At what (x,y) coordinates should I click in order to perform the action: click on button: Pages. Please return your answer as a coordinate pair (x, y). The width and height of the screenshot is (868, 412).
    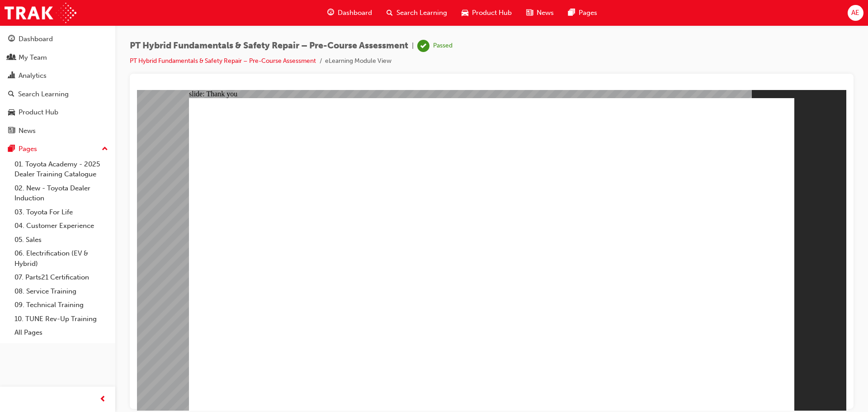
    Looking at the image, I should click on (57, 149).